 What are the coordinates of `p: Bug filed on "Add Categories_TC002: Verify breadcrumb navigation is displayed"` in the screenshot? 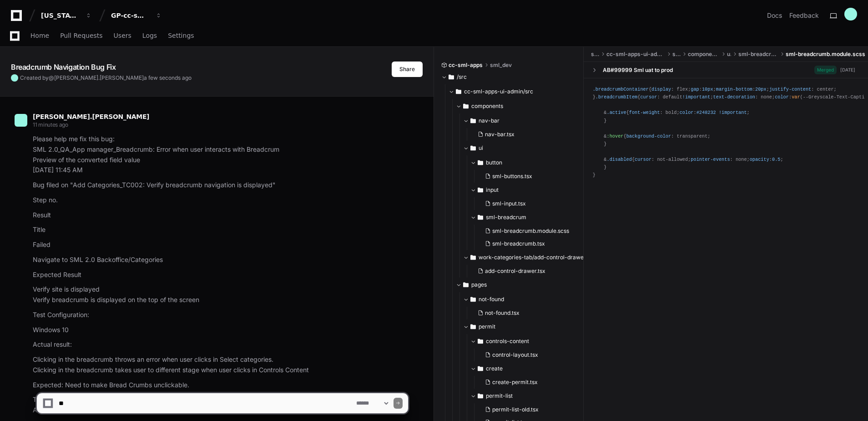 It's located at (220, 185).